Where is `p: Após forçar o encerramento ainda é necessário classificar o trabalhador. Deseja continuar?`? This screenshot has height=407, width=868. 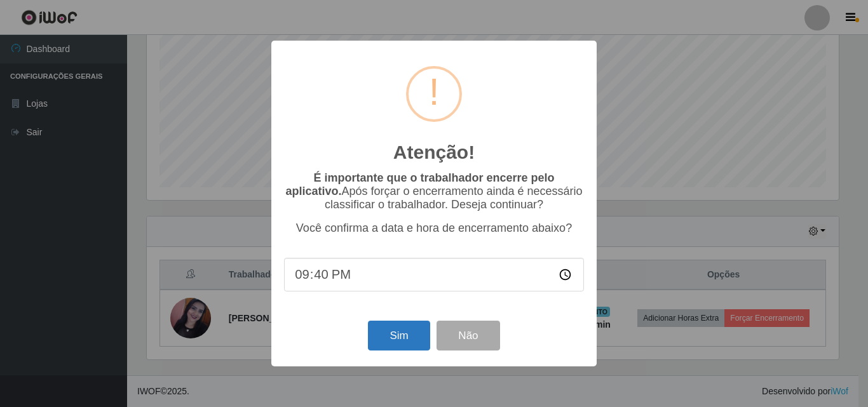 p: Após forçar o encerramento ainda é necessário classificar o trabalhador. Deseja continuar? is located at coordinates (434, 191).